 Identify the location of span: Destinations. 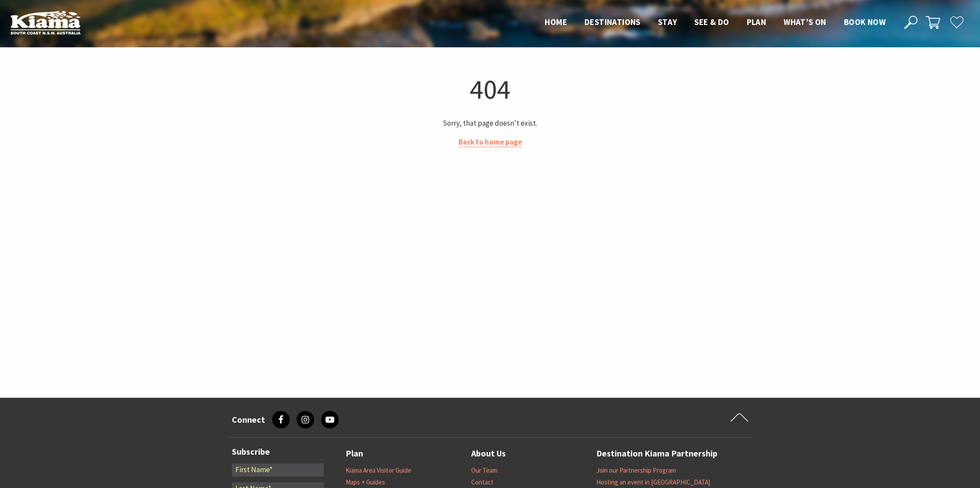
(613, 22).